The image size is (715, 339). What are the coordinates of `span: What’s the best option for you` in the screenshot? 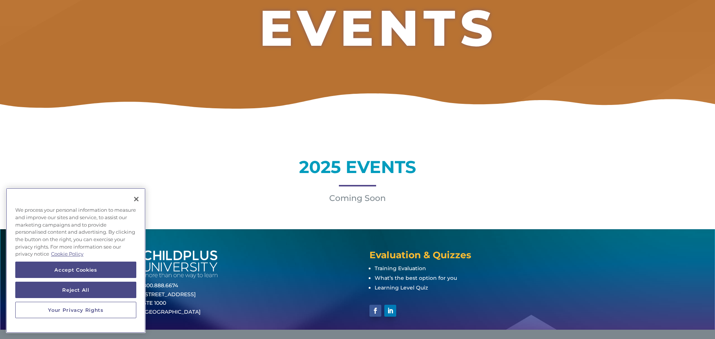 It's located at (416, 278).